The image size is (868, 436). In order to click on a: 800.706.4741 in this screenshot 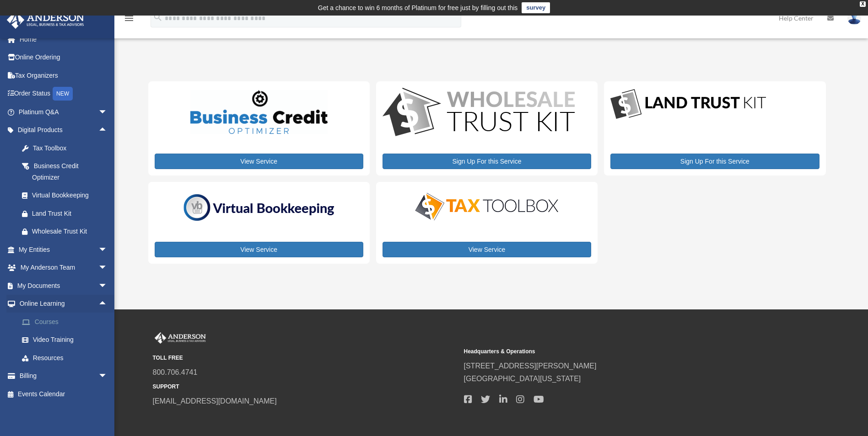, I will do `click(176, 372)`.